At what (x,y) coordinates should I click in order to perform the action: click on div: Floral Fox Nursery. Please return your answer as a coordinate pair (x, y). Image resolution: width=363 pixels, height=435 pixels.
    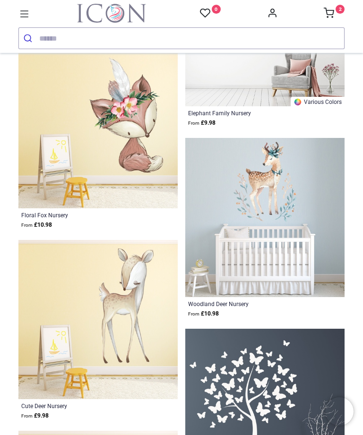
    Looking at the image, I should click on (83, 215).